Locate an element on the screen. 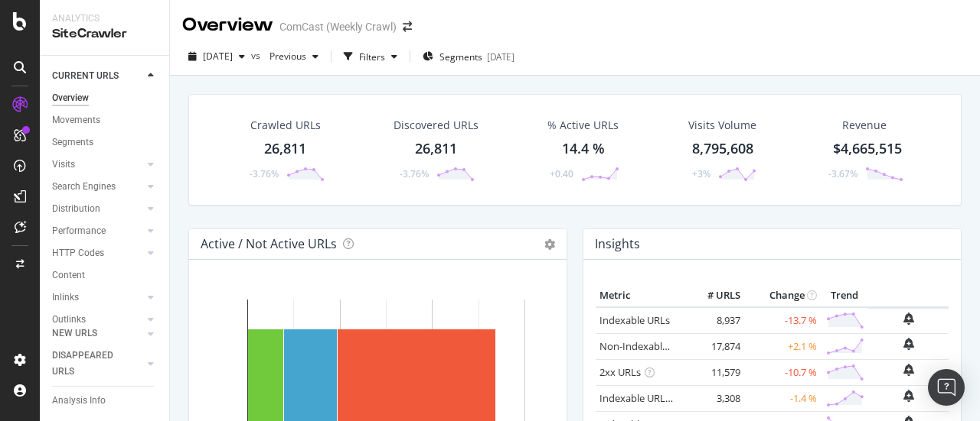 Image resolution: width=980 pixels, height=421 pixels. td: +2.1 % is located at coordinates (783, 346).